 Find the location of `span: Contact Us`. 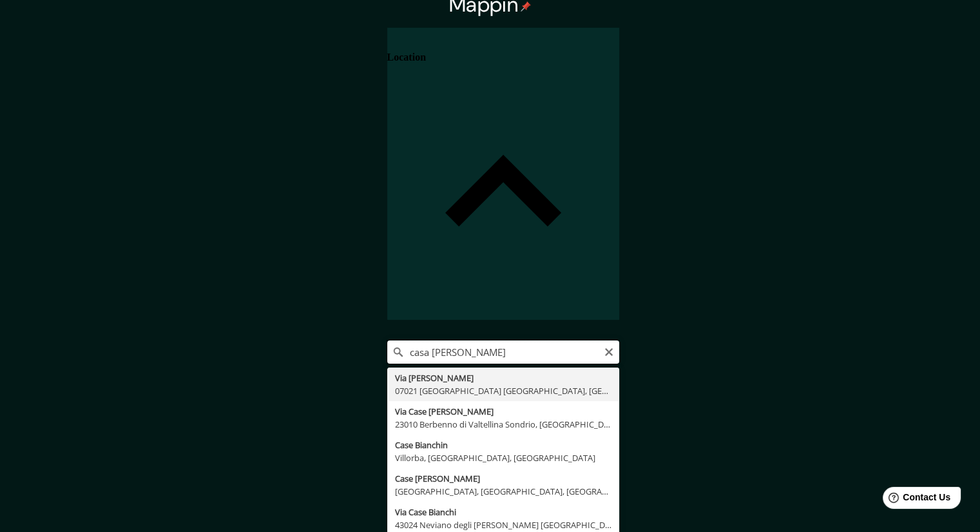

span: Contact Us is located at coordinates (61, 15).